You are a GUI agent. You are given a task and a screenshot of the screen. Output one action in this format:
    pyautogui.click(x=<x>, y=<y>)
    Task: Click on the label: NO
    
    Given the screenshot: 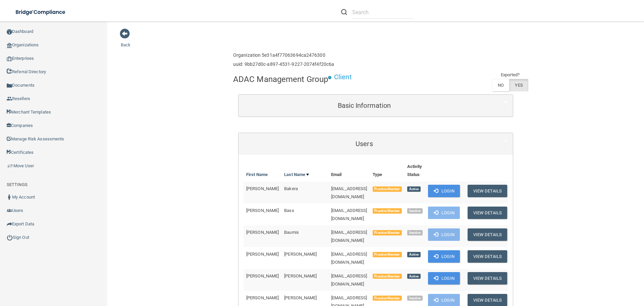 What is the action you would take?
    pyautogui.click(x=500, y=85)
    